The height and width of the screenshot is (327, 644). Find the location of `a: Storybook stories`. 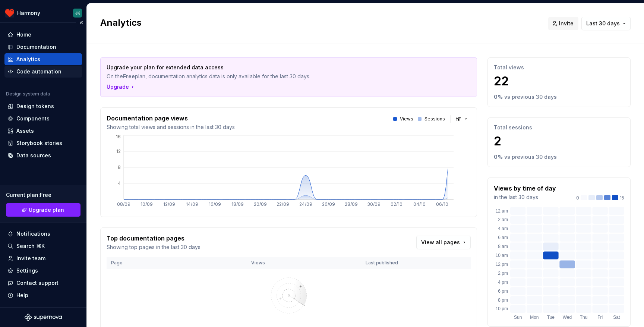

a: Storybook stories is located at coordinates (43, 143).